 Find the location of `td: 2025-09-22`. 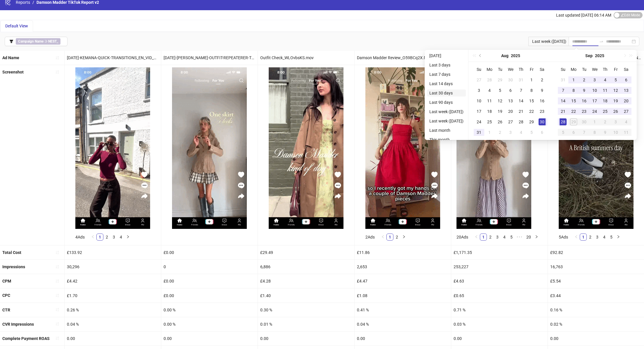

td: 2025-09-22 is located at coordinates (574, 111).